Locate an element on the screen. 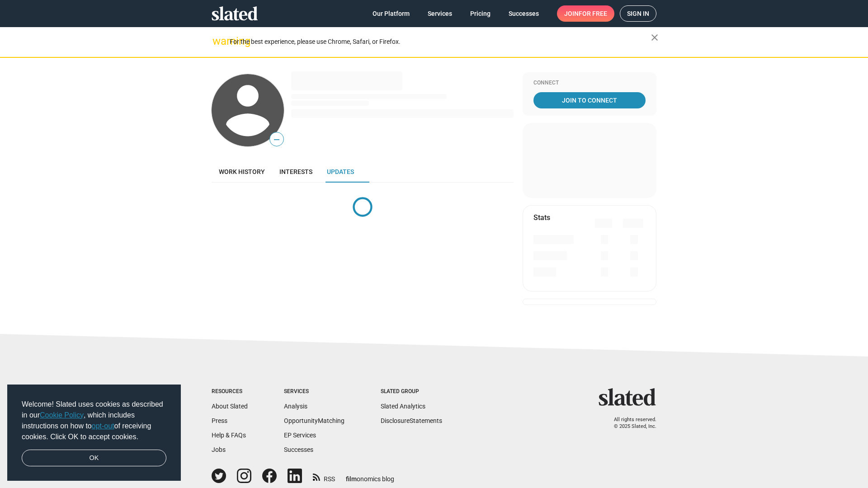 The width and height of the screenshot is (868, 488). span: Welcome! Slated uses cookies as described in our , which includes instructions on how to of recei... is located at coordinates (94, 421).